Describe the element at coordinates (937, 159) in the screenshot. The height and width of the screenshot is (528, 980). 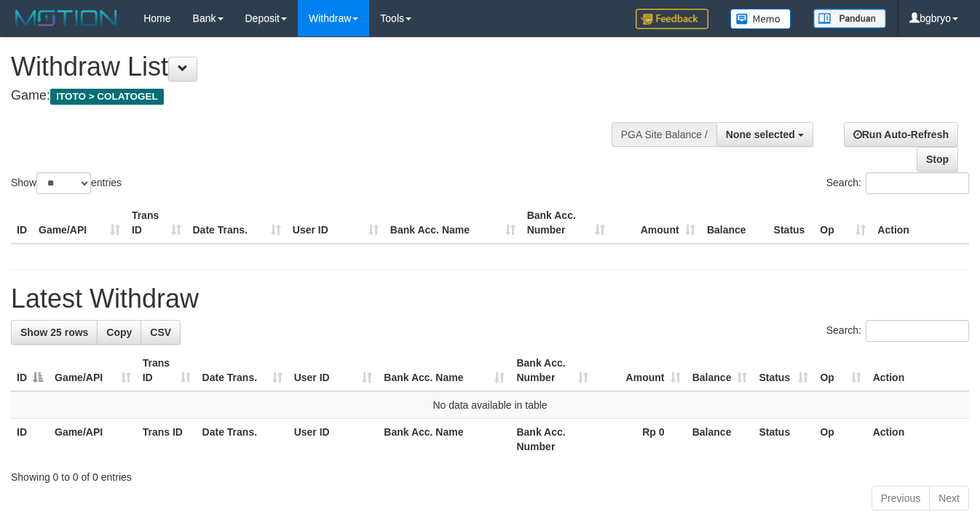
I see `a: Stop` at that location.